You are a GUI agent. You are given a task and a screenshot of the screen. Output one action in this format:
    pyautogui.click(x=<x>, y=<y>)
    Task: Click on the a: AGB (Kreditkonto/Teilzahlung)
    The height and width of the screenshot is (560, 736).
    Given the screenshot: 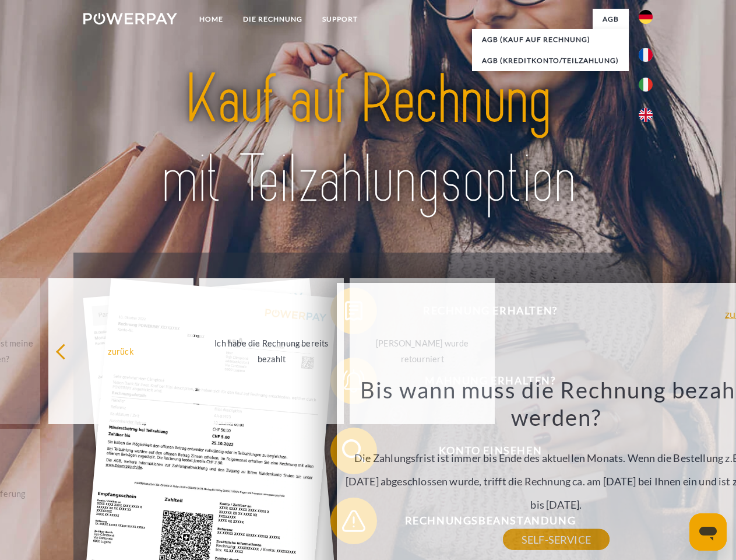 What is the action you would take?
    pyautogui.click(x=550, y=60)
    